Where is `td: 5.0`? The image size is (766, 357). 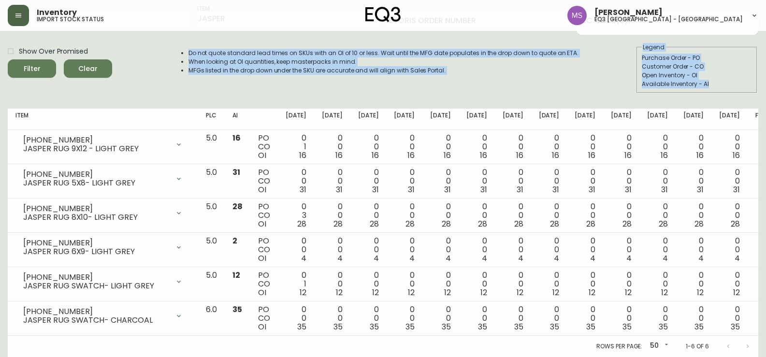 td: 5.0 is located at coordinates (211, 216).